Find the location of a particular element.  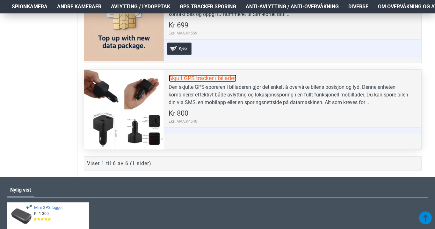

span: Andre kameraer is located at coordinates (79, 7).